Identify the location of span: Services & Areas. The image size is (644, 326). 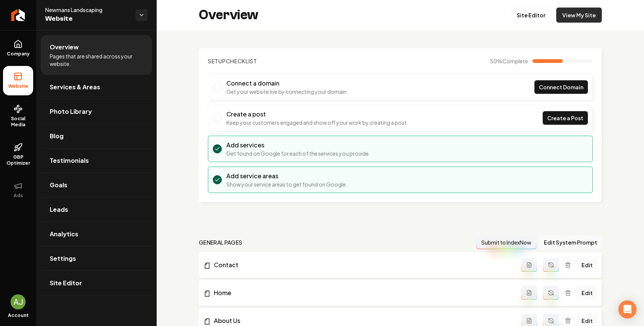
(75, 87).